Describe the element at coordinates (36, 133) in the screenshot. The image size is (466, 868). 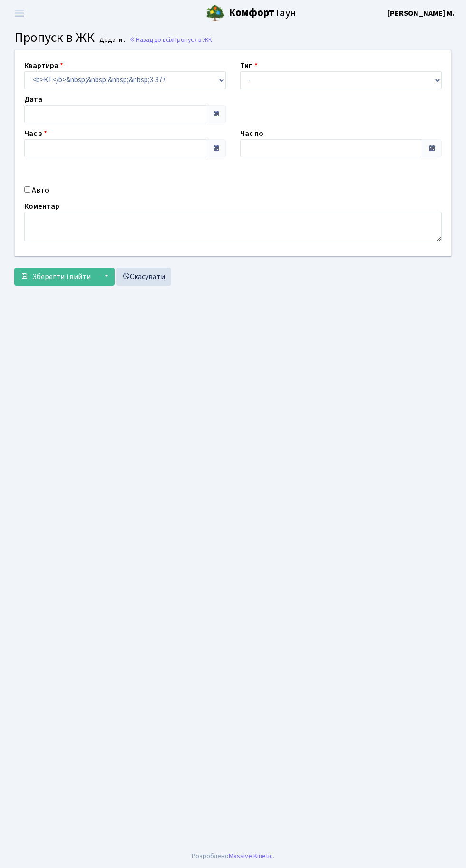
I see `label: Час з` at that location.